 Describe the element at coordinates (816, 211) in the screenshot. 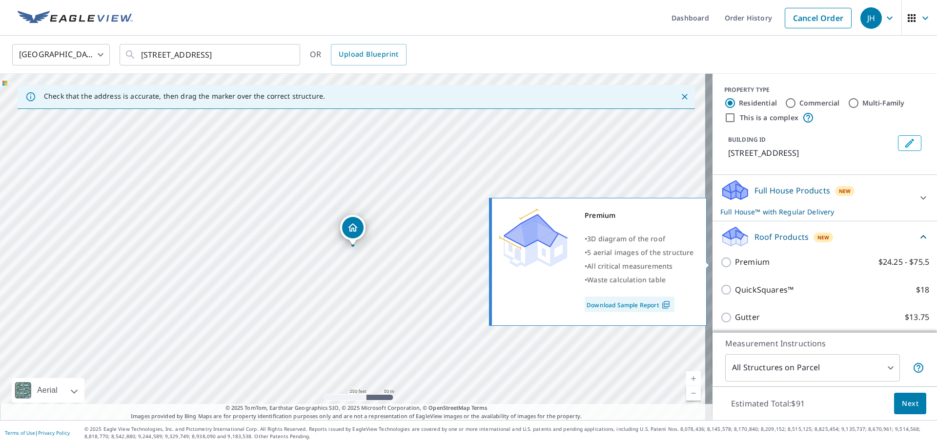

I see `p: Full House™ with Regular Delivery` at that location.